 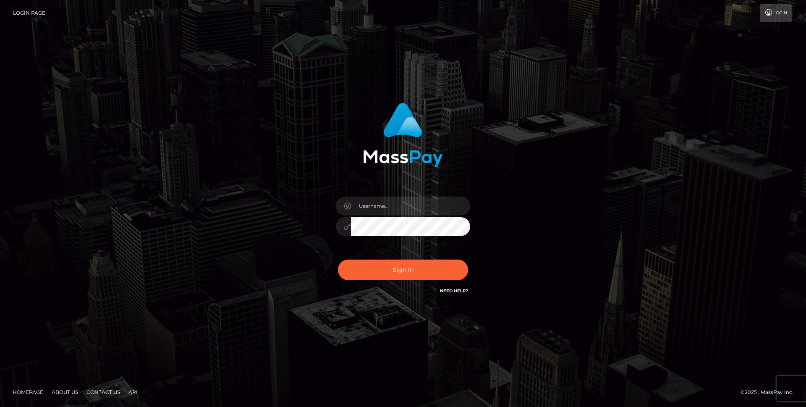 What do you see at coordinates (454, 291) in the screenshot?
I see `a: Need Help?` at bounding box center [454, 291].